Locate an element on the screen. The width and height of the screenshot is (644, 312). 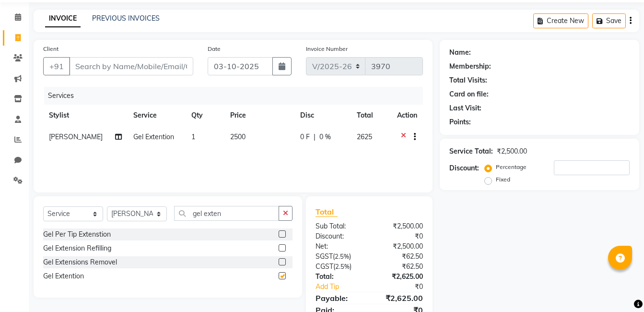
div: Total: is located at coordinates (339, 276).